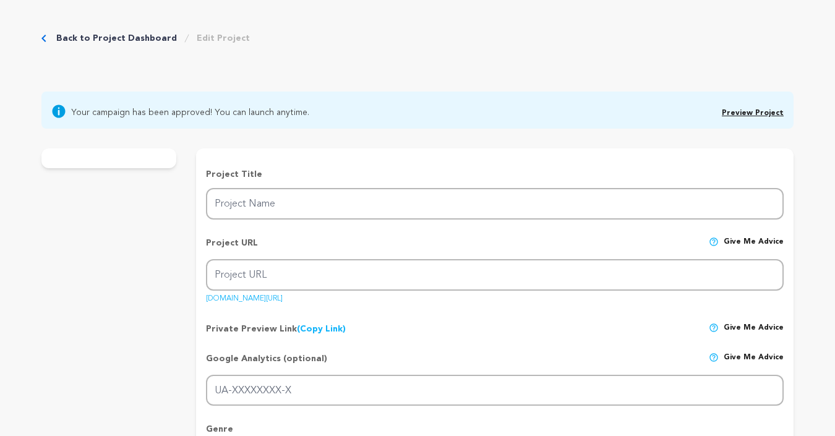 This screenshot has width=835, height=436. What do you see at coordinates (495, 275) in the screenshot?
I see `input: Project URL` at bounding box center [495, 275].